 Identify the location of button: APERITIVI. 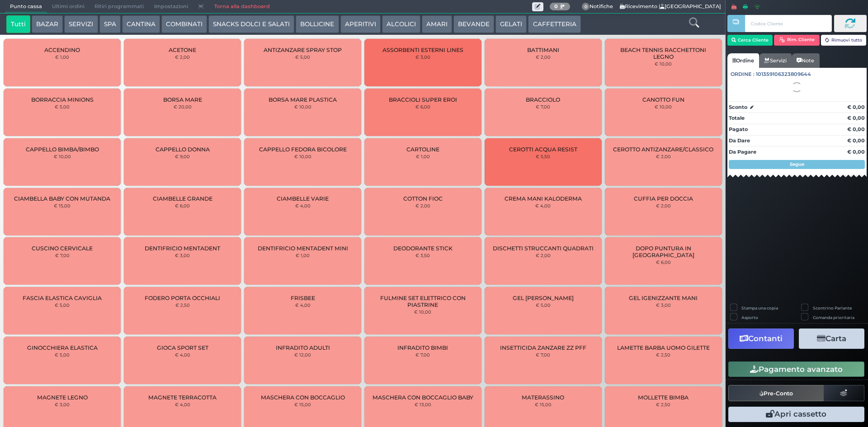
(360, 24).